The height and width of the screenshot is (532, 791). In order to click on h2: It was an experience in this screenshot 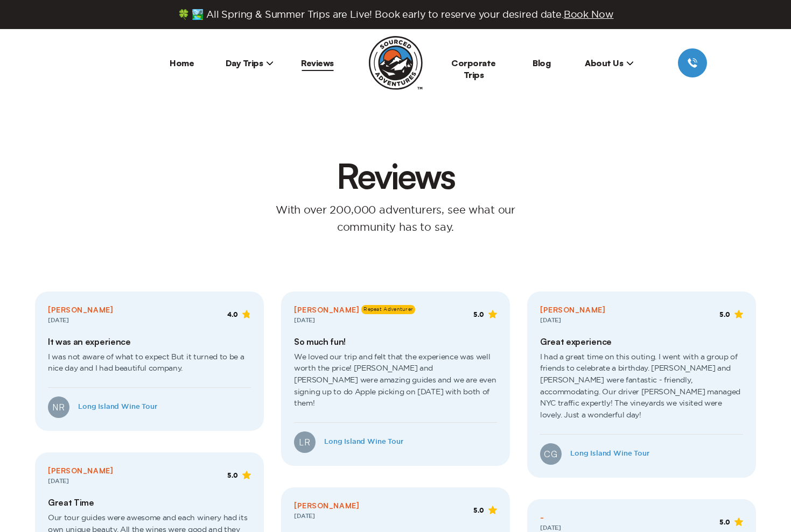, I will do `click(149, 341)`.